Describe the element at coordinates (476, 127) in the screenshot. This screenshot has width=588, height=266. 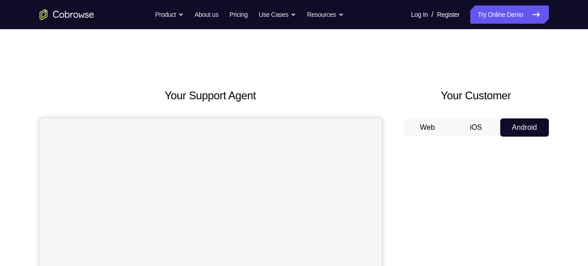
I see `button: iOS` at that location.